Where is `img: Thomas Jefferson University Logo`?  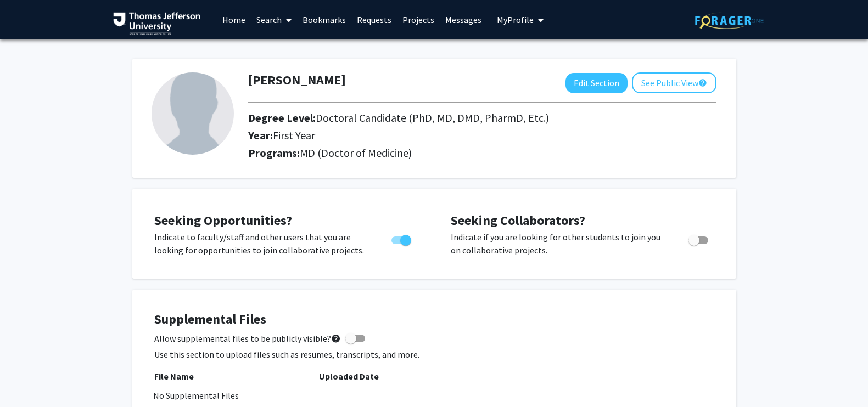 img: Thomas Jefferson University Logo is located at coordinates (157, 24).